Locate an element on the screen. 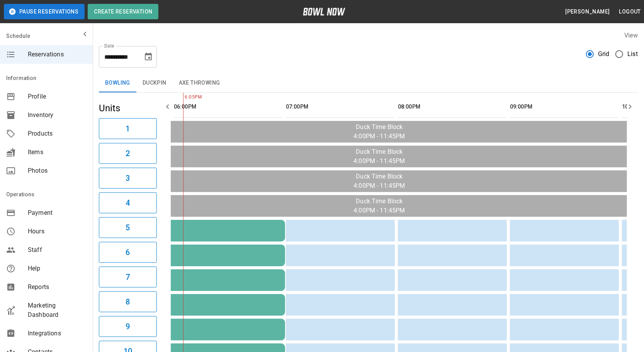 This screenshot has width=644, height=352. button: Bowling is located at coordinates (117, 83).